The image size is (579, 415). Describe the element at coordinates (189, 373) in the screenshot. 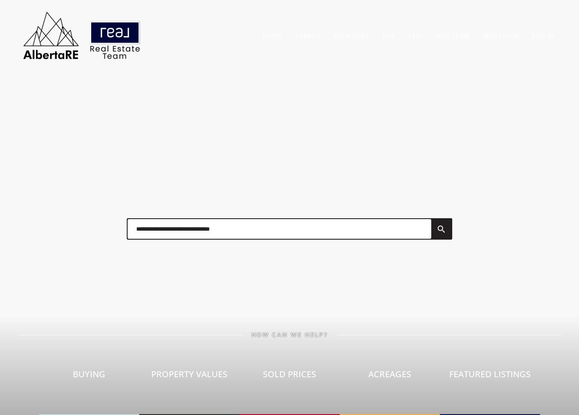

I see `span: Property Values` at that location.